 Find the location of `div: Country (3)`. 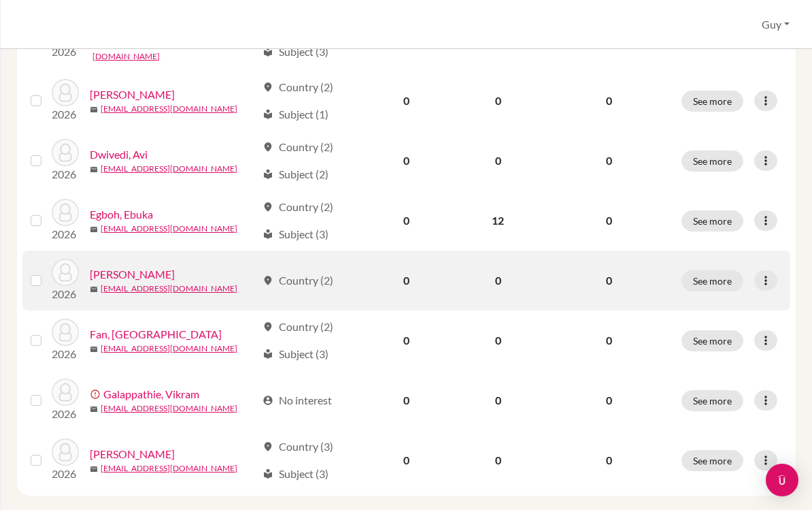

div: Country (3) is located at coordinates (298, 446).